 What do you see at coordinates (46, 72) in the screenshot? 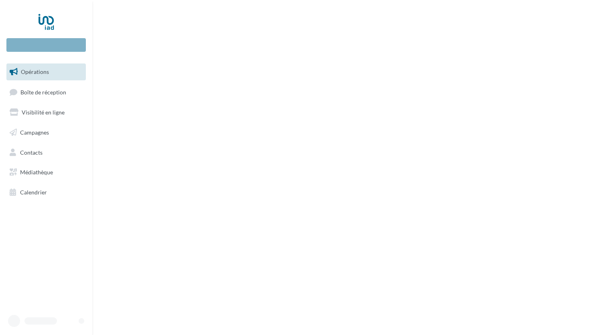
I see `a: Opérations` at bounding box center [46, 72].